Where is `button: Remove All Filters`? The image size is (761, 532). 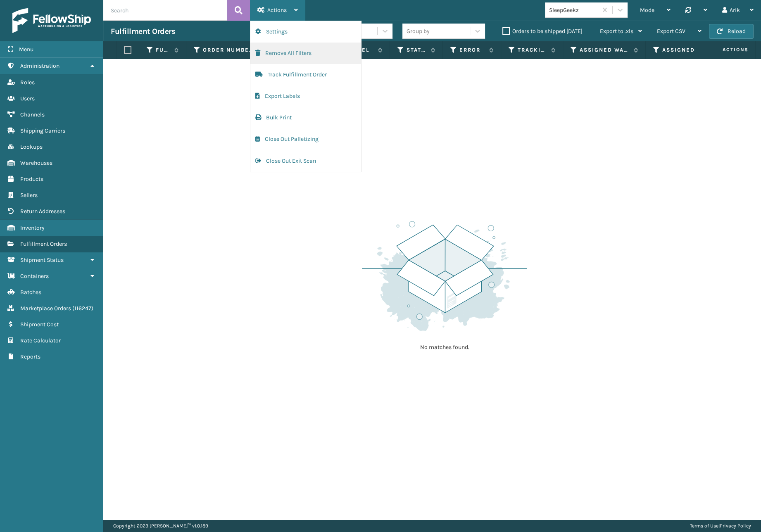
button: Remove All Filters is located at coordinates (305, 53).